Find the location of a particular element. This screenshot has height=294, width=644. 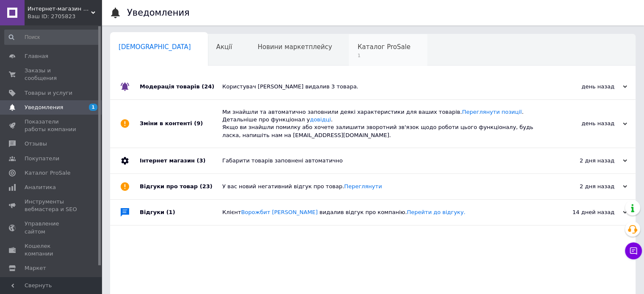

div: Відгуки is located at coordinates (181, 212).